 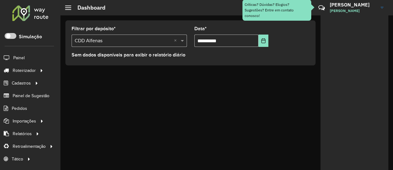 I want to click on span: Clear all, so click(x=176, y=41).